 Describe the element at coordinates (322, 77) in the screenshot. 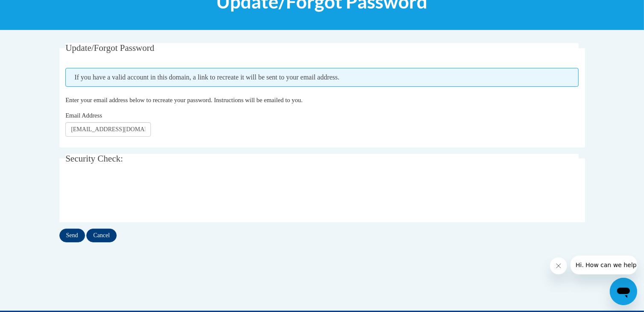

I see `span: If you have a valid account in this domain, a link to recreate it will be sent to your email addr...` at that location.